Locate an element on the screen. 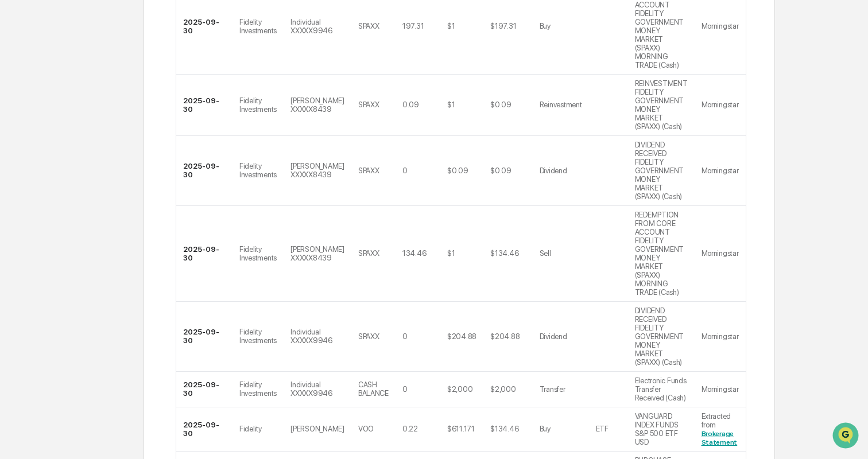  div: Electronic Funds Transfer Received (Cash) is located at coordinates (661, 389).